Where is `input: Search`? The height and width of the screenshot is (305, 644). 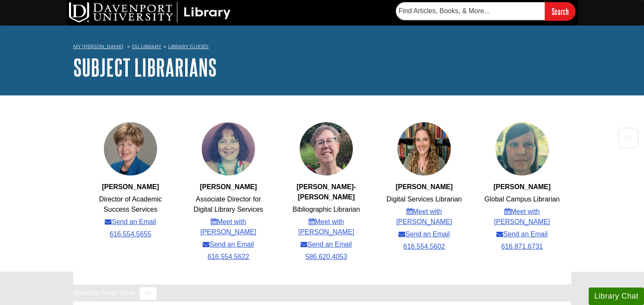
input: Search is located at coordinates (560, 11).